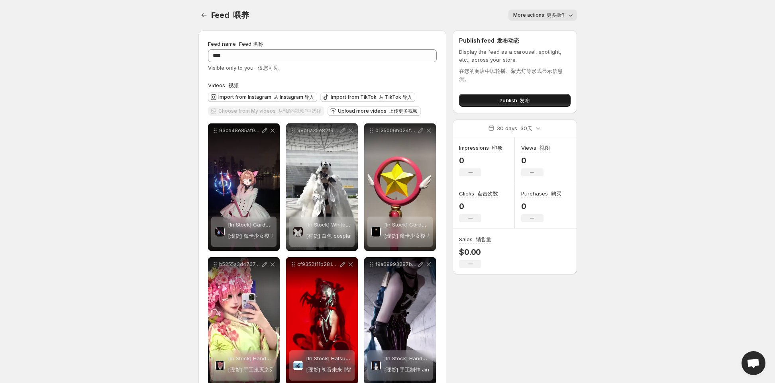 Image resolution: width=775 pixels, height=383 pixels. What do you see at coordinates (266, 97) in the screenshot?
I see `span: Import from Instagram` at bounding box center [266, 97].